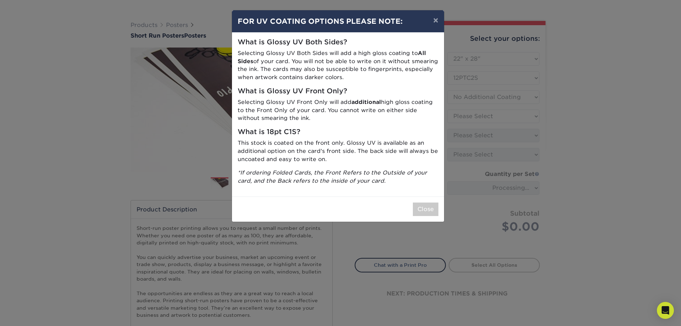 The width and height of the screenshot is (681, 326). Describe the element at coordinates (338, 151) in the screenshot. I see `p: This stock is coated on the front only. Glossy UV is available as an additional option on the car...` at that location.